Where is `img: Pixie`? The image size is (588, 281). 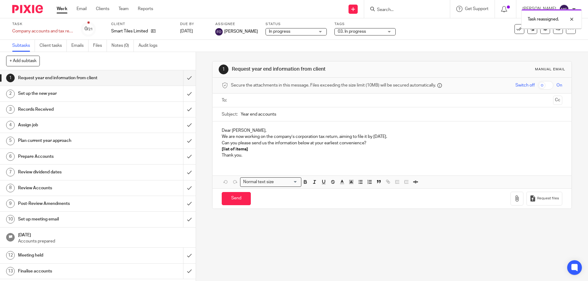 img: Pixie is located at coordinates (28, 9).